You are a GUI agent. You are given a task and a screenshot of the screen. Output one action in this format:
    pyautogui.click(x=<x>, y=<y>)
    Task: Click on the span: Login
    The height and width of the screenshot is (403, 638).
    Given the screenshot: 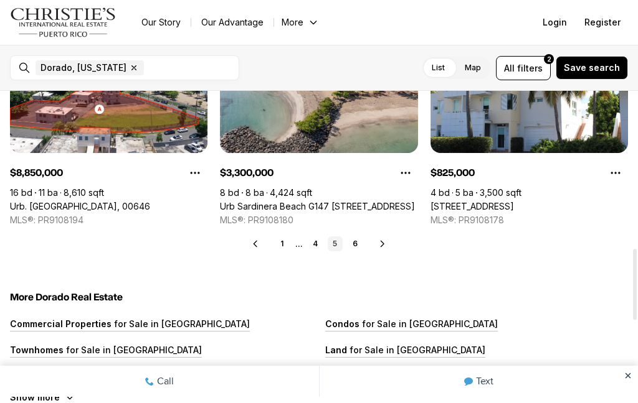 What is the action you would take?
    pyautogui.click(x=554, y=22)
    